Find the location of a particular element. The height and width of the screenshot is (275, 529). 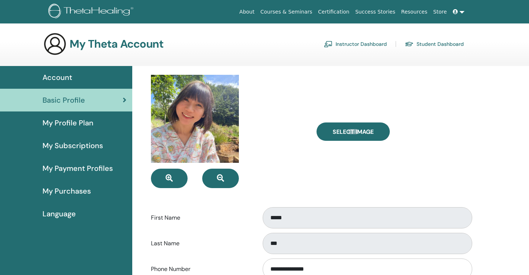

img: graduation-cap.svg is located at coordinates (409, 44).